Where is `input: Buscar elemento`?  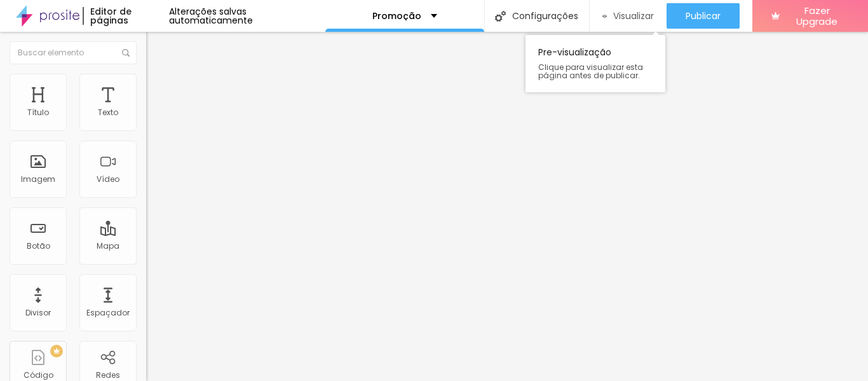 input: Buscar elemento is located at coordinates (73, 53).